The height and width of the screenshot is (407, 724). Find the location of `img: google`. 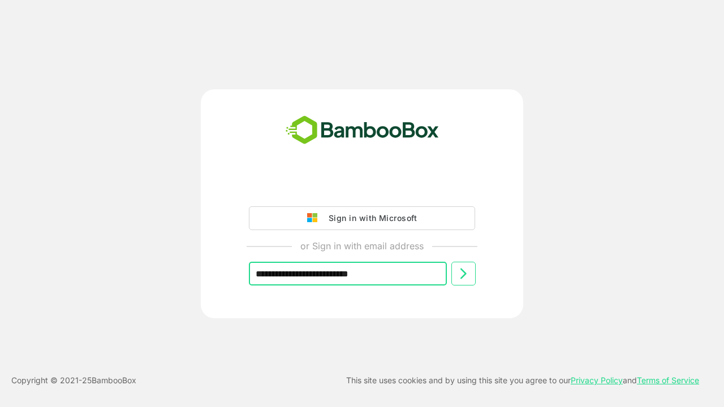

img: google is located at coordinates (315, 218).